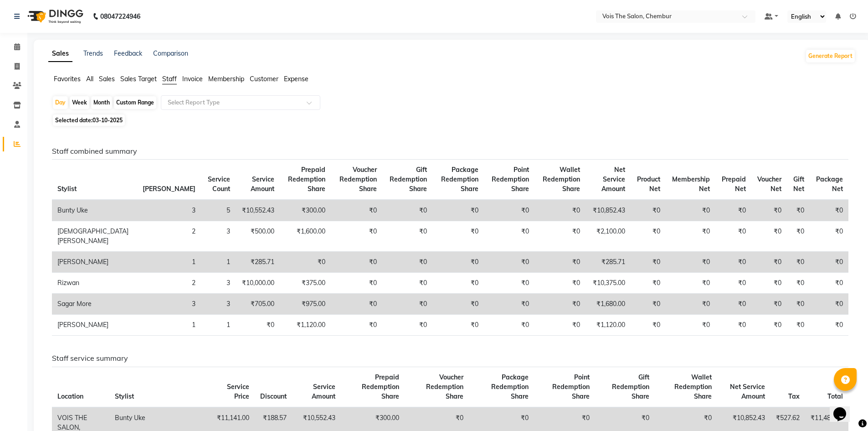  Describe the element at coordinates (102, 103) in the screenshot. I see `div: Month` at that location.